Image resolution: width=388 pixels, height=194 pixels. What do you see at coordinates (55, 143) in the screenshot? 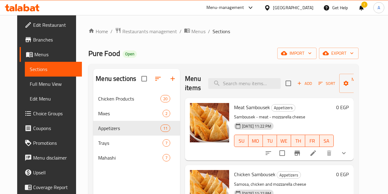
I see `span: Promotions` at bounding box center [55, 143].